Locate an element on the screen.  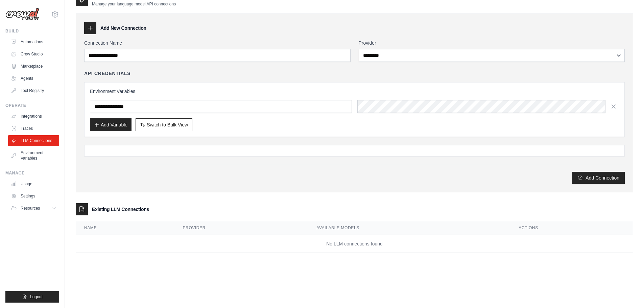
th: Provider is located at coordinates (241, 228).